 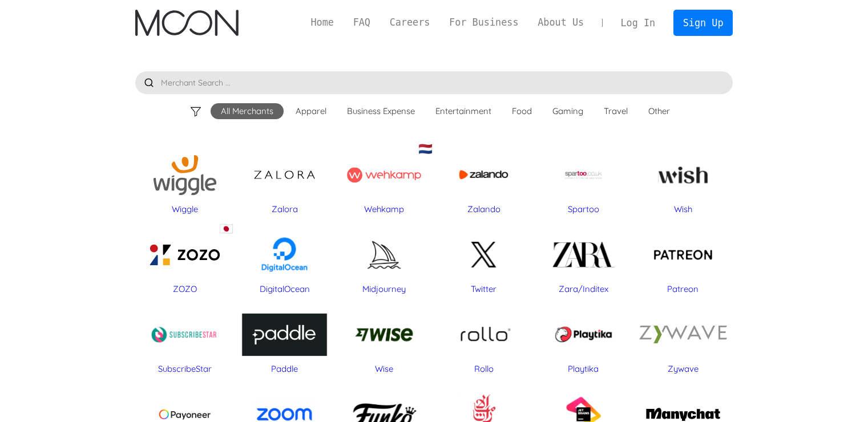 What do you see at coordinates (284, 209) in the screenshot?
I see `div: Zalora` at bounding box center [284, 209].